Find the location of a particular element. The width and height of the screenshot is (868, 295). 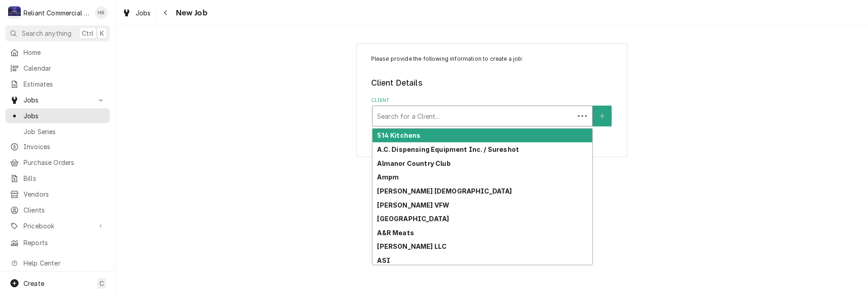

div: Job Create/Update Form is located at coordinates (492, 91).